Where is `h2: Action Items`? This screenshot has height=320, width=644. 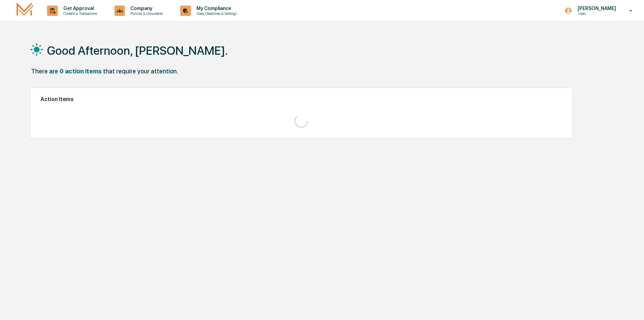 h2: Action Items is located at coordinates (301, 99).